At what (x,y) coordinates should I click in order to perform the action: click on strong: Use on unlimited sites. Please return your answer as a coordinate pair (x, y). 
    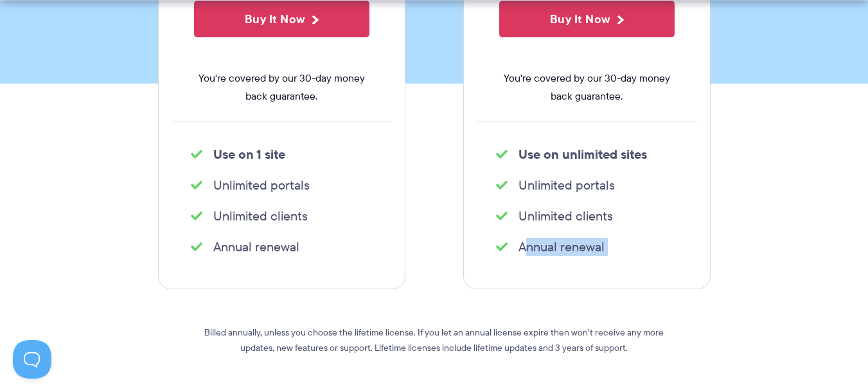
    Looking at the image, I should click on (583, 154).